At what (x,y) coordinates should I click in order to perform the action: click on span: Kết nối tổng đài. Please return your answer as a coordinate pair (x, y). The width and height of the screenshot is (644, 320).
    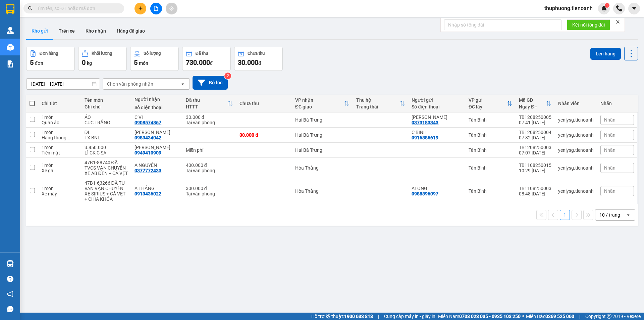
    Looking at the image, I should click on (588, 25).